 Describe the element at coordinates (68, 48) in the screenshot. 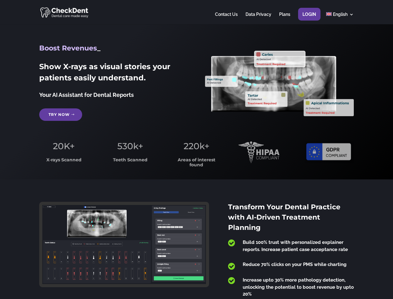

I see `span: Boost Revenues` at that location.